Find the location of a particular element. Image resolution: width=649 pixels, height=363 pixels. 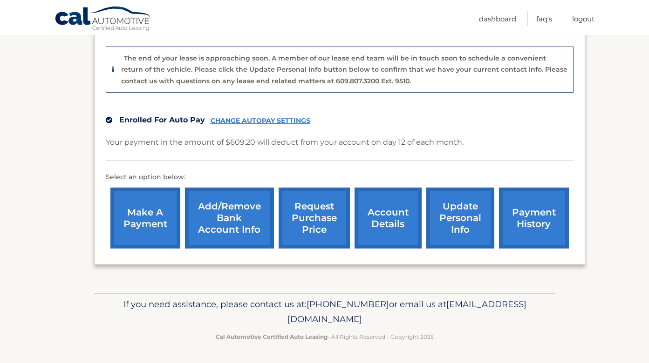

a: Logout is located at coordinates (583, 19).